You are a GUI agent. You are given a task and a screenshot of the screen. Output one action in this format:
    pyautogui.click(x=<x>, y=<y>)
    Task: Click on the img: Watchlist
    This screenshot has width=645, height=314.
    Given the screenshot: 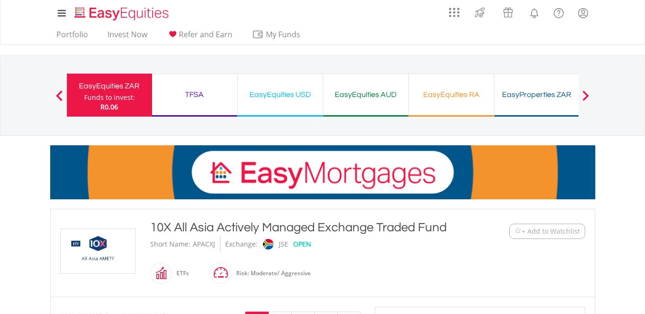 What is the action you would take?
    pyautogui.click(x=518, y=231)
    